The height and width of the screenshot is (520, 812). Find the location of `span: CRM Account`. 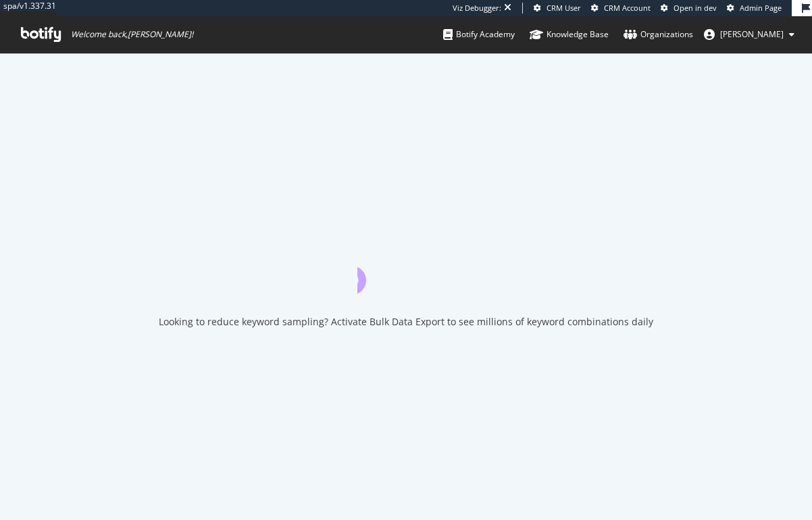

span: CRM Account is located at coordinates (627, 7).